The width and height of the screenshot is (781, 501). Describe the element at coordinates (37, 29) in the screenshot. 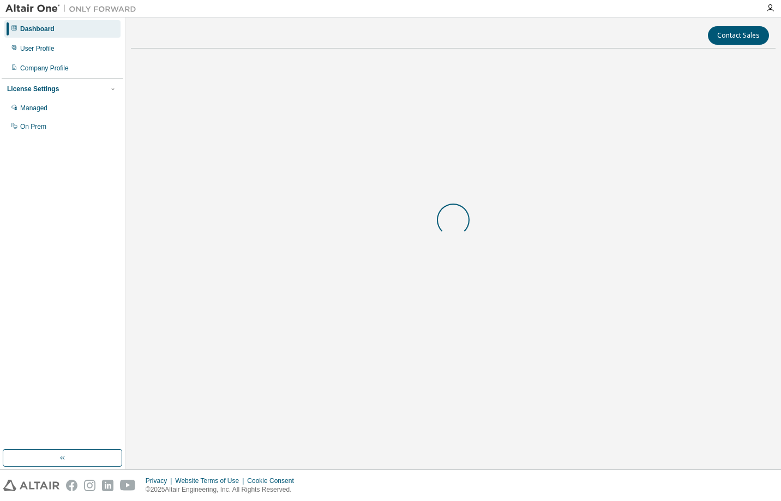

I see `div: Dashboard` at that location.